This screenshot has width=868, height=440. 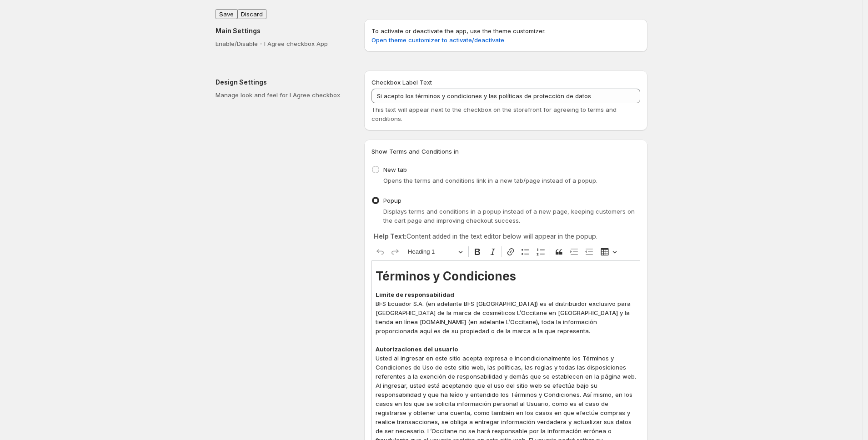 I want to click on p: To activate or deactivate the app, use the theme customizer., so click(x=505, y=35).